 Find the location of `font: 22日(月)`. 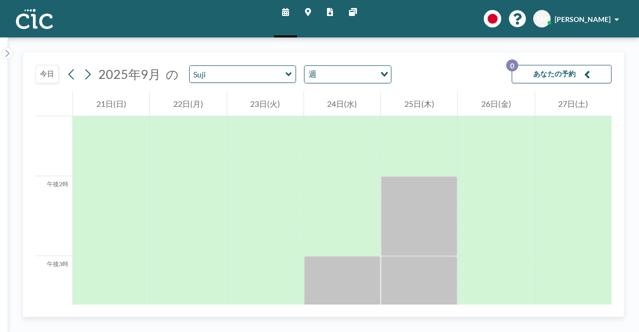

font: 22日(月) is located at coordinates (188, 103).